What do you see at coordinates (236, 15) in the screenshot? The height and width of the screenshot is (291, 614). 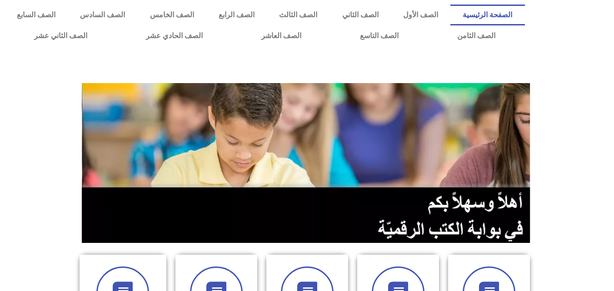 I see `a: الصف الرابع` at bounding box center [236, 15].